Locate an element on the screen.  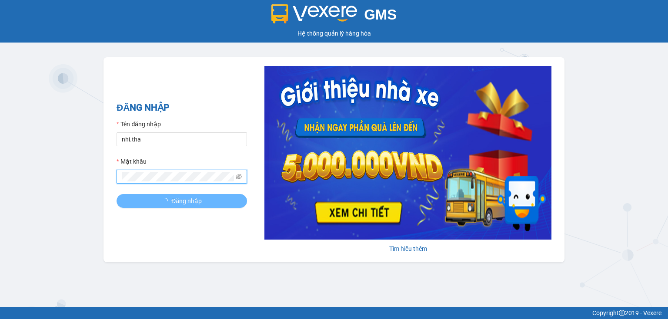
img: banner-0 is located at coordinates (408, 153).